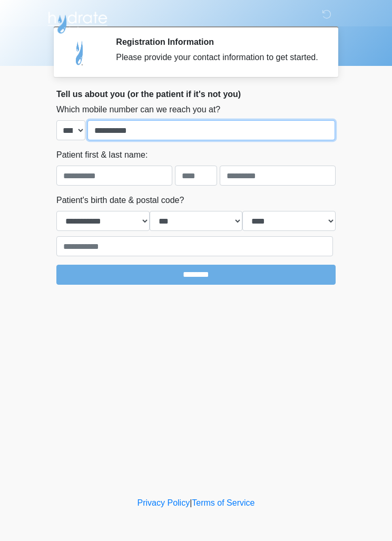 The image size is (392, 541). Describe the element at coordinates (196, 94) in the screenshot. I see `h2: Tell us about you (or the patient if it's not you)` at that location.